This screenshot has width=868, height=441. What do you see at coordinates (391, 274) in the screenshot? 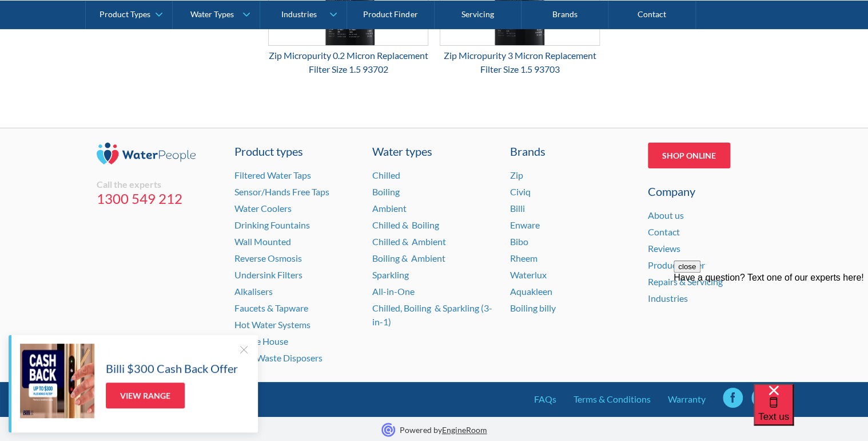
I see `a: Sparkling` at bounding box center [391, 274].